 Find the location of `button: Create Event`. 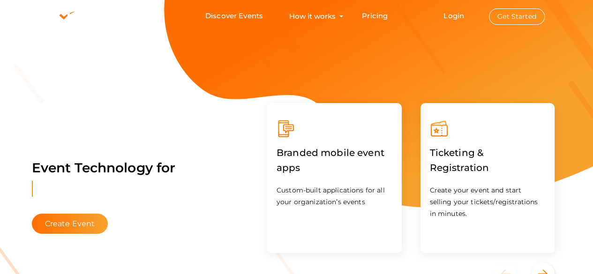

button: Create Event is located at coordinates (70, 223).